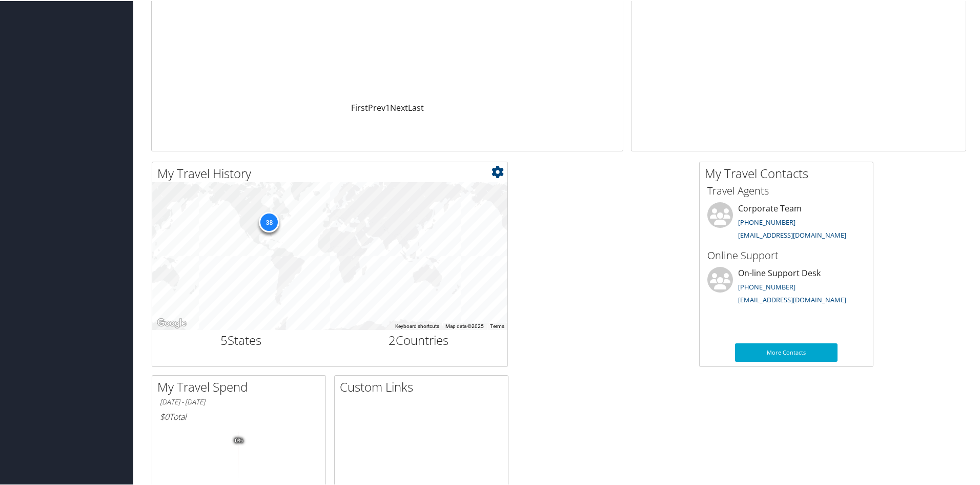  Describe the element at coordinates (172, 322) in the screenshot. I see `img: Google` at that location.